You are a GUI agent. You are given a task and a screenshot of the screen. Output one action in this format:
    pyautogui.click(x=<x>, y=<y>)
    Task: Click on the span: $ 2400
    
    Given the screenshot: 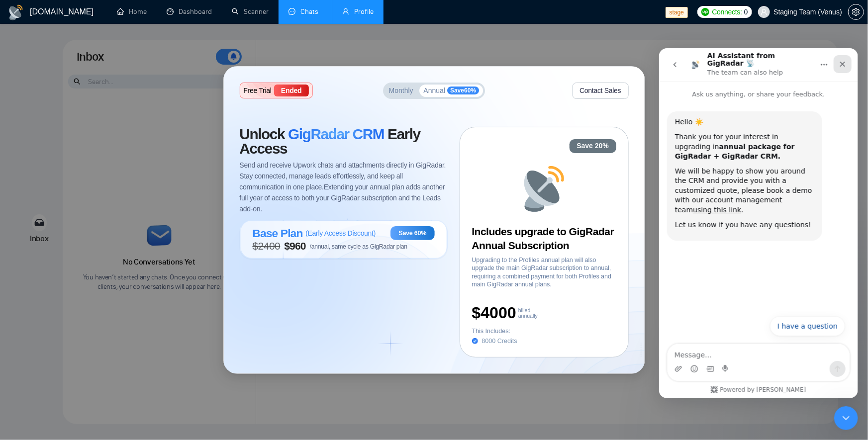 What is the action you would take?
    pyautogui.click(x=267, y=246)
    